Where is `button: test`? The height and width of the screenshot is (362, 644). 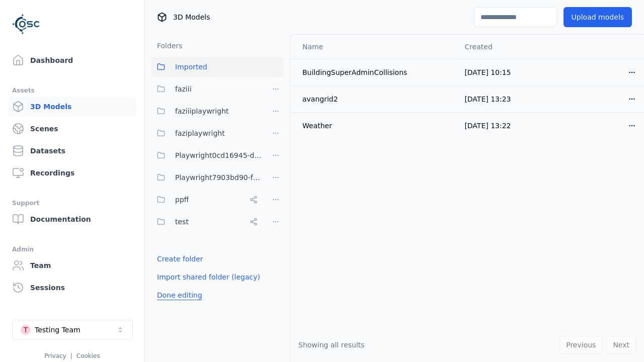 button: test is located at coordinates (206, 222).